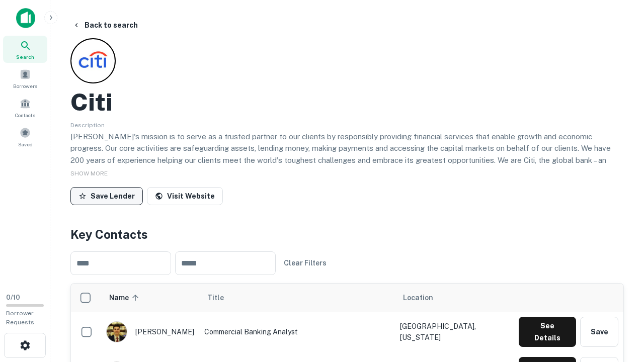 This screenshot has height=362, width=644. Describe the element at coordinates (26, 18) in the screenshot. I see `img: capitalize-icon.png` at that location.